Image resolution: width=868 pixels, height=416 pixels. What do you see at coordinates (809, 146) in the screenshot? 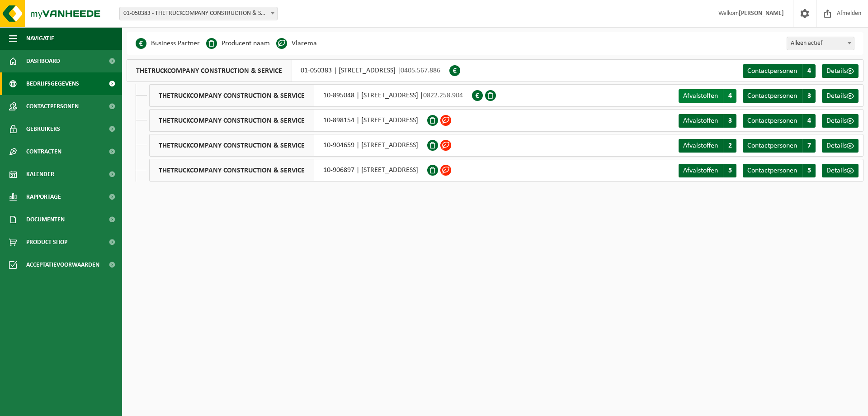
I see `span: 7` at bounding box center [809, 146].